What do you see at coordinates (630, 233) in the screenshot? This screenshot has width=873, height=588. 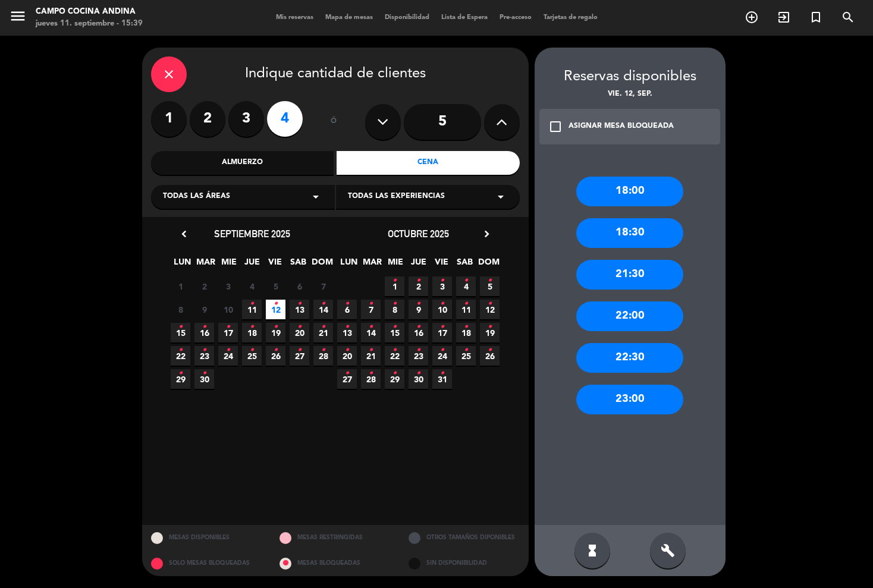 I see `div: 18:30` at bounding box center [630, 233].